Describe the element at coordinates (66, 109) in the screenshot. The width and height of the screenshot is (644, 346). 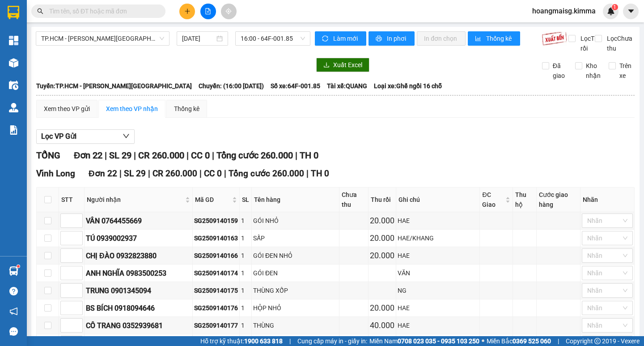
I see `div: Xem theo VP gửi` at that location.